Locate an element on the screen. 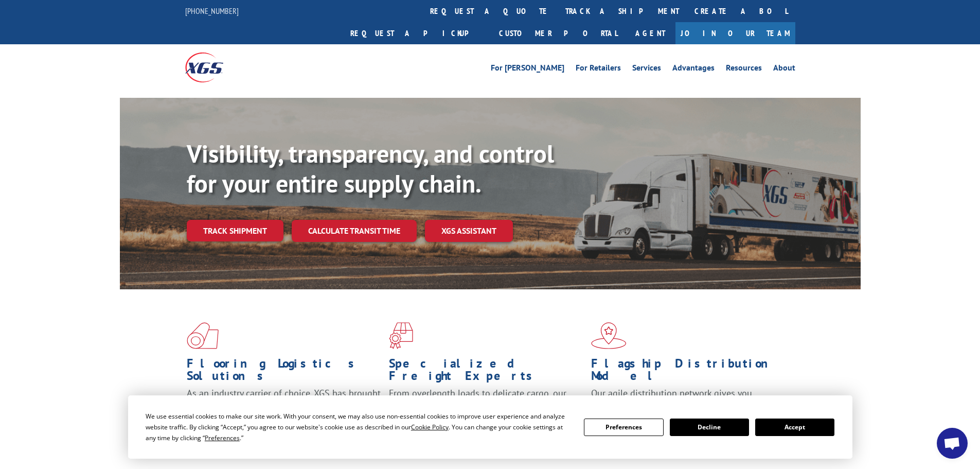 This screenshot has height=469, width=980. a: About is located at coordinates (784, 69).